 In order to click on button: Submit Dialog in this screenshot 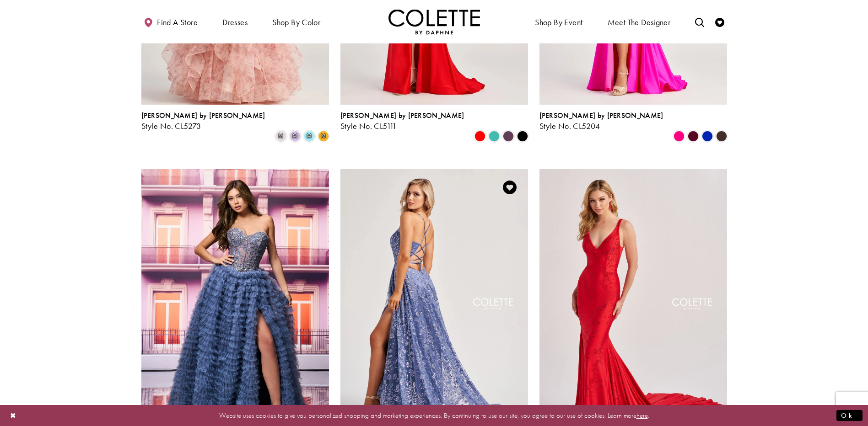, I will do `click(849, 415)`.